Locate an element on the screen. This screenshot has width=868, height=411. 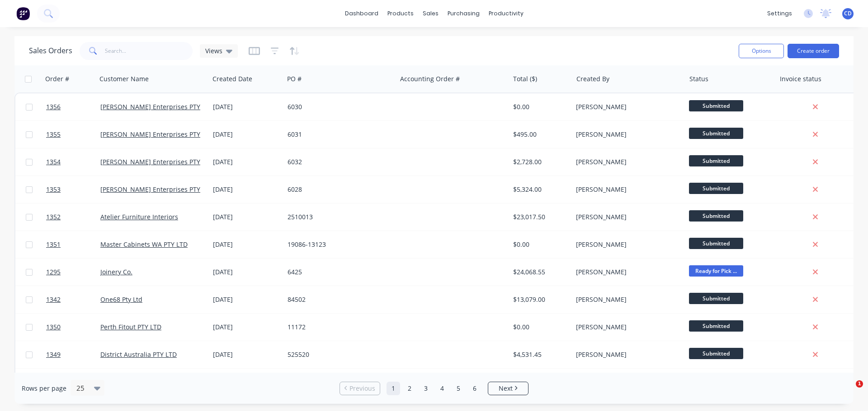
div: 6425 is located at coordinates (338, 272).